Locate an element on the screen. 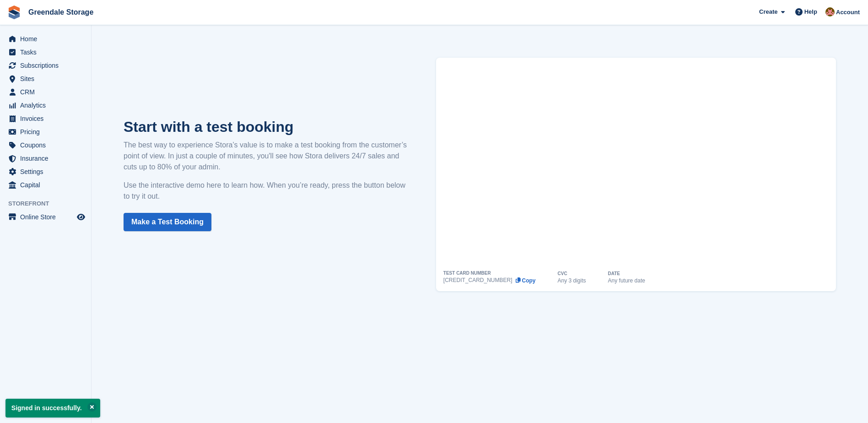 This screenshot has width=868, height=423. span: Invoices is located at coordinates (48, 119).